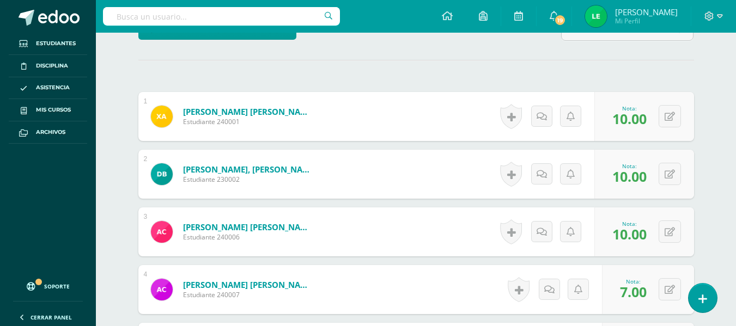  Describe the element at coordinates (53, 110) in the screenshot. I see `span: Mis cursos` at that location.